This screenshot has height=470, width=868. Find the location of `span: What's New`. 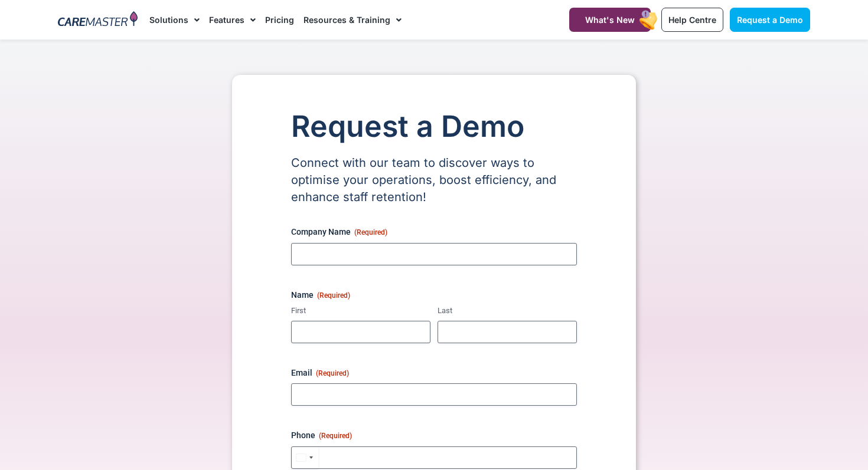

span: What's New is located at coordinates (610, 20).